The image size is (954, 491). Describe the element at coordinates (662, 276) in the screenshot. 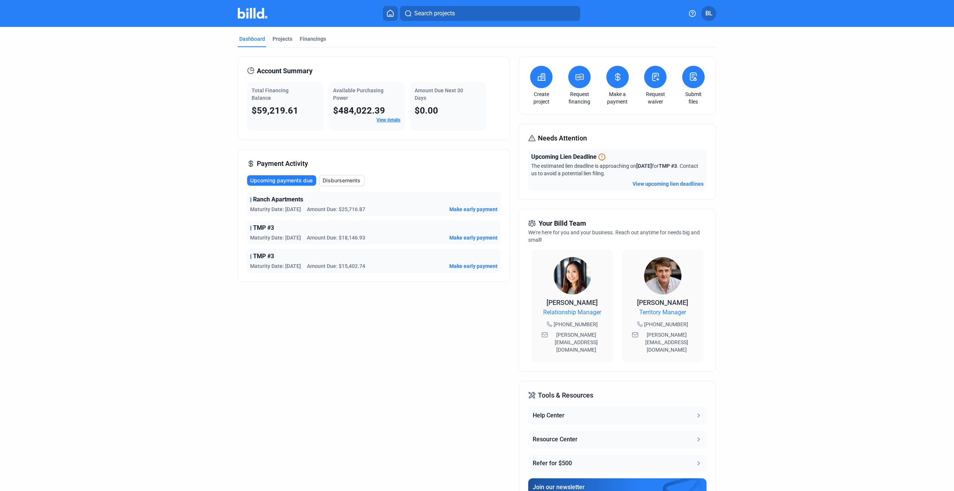

I see `img: Territory Manager` at that location.